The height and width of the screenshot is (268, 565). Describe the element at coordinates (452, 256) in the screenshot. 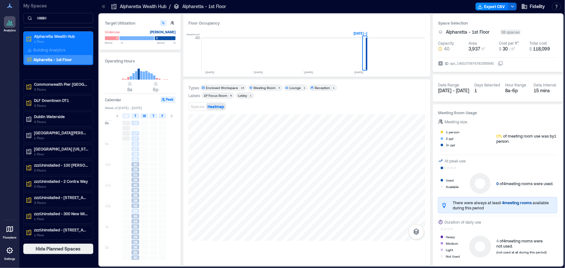

I see `div: Not Used` at that location.